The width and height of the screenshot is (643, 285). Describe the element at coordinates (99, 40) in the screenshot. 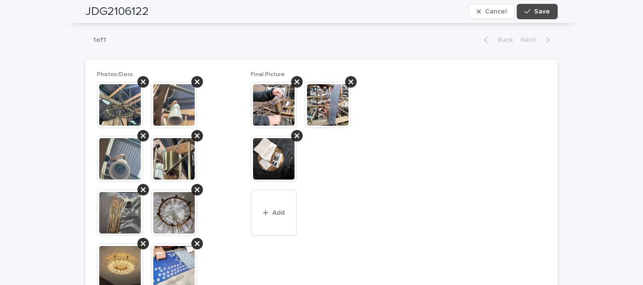

I see `p: 1 of 1` at that location.